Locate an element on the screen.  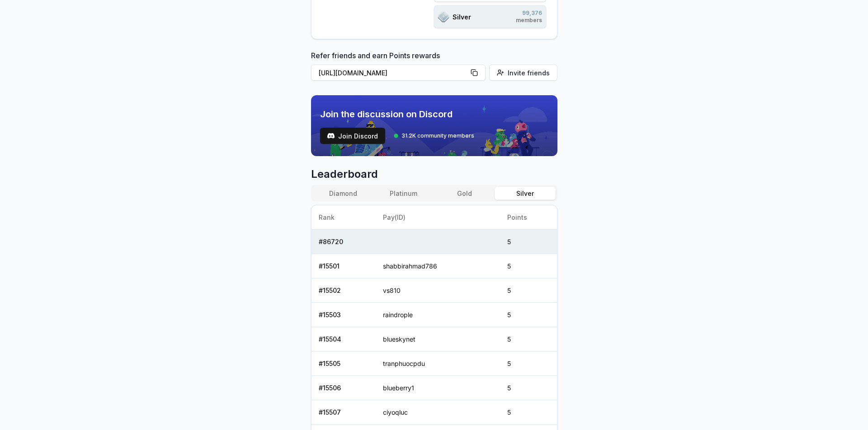
span: members is located at coordinates (529, 21).